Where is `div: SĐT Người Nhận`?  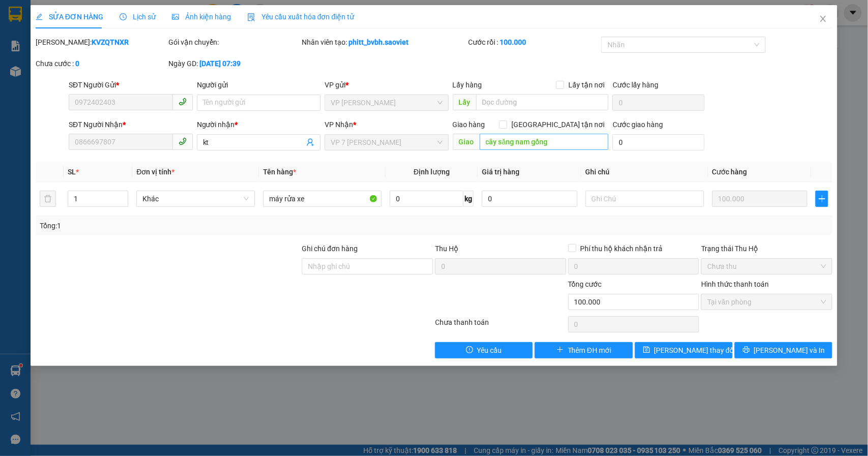
div: SĐT Người Nhận is located at coordinates (131, 125).